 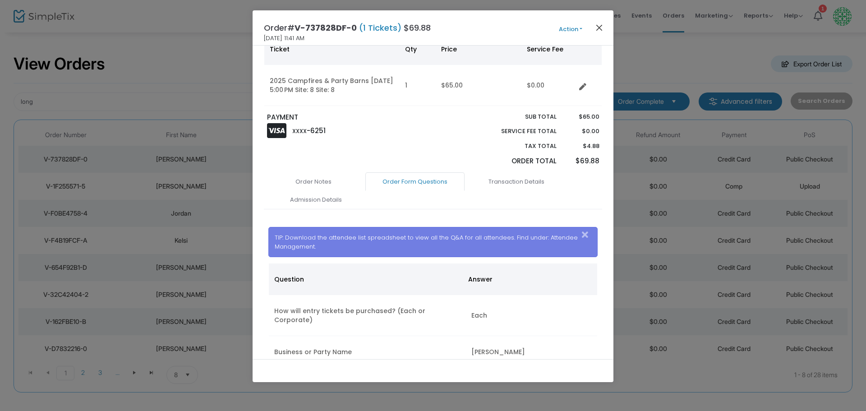 What do you see at coordinates (518, 161) in the screenshot?
I see `p: Order Total` at bounding box center [518, 161].